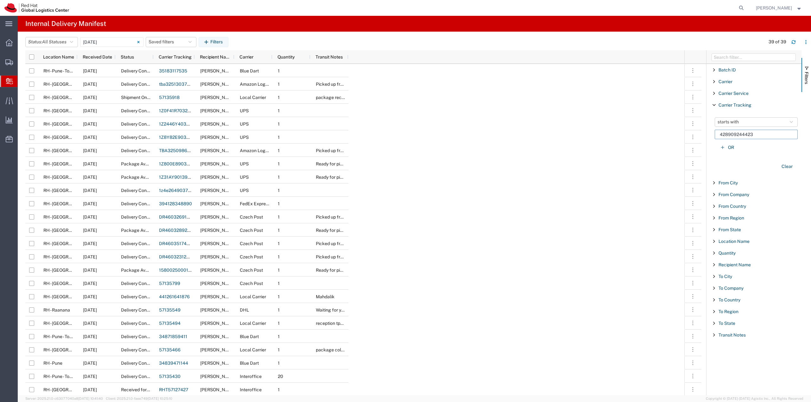 This screenshot has height=402, width=811. I want to click on a: 57135799, so click(169, 284).